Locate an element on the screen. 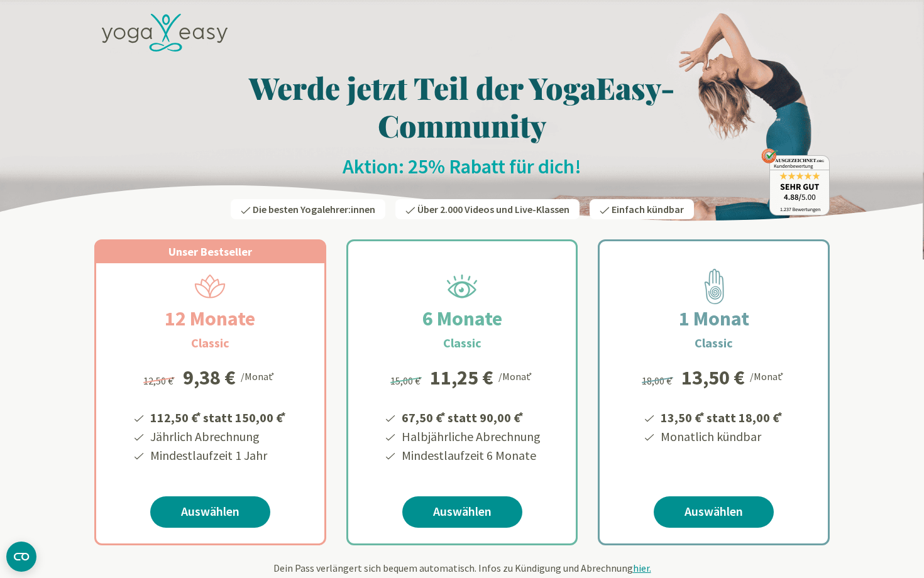 Image resolution: width=924 pixels, height=578 pixels. span: hier. is located at coordinates (642, 568).